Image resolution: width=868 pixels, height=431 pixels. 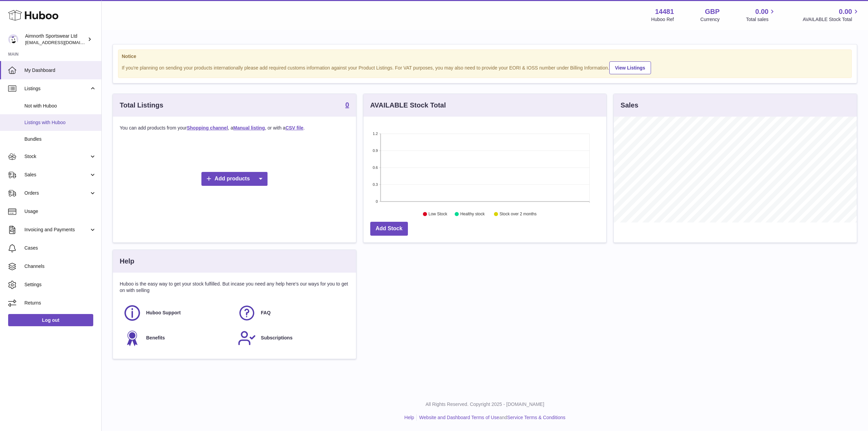 I want to click on a: Add products, so click(x=234, y=178).